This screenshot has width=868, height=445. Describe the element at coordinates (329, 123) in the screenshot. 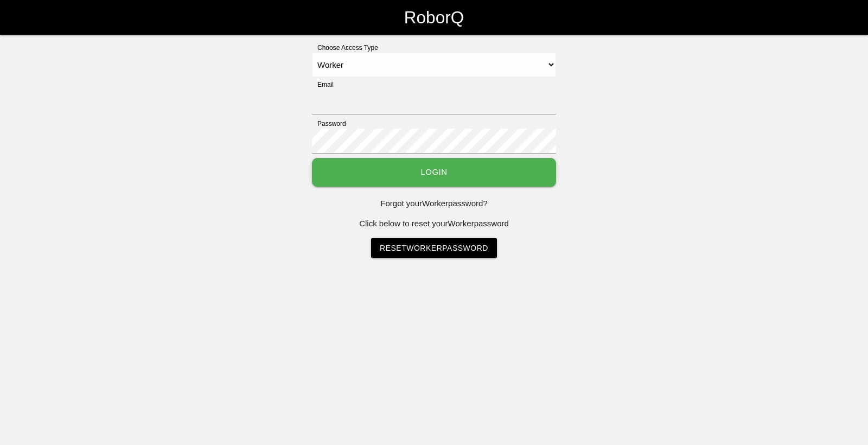

I see `label: Password` at that location.